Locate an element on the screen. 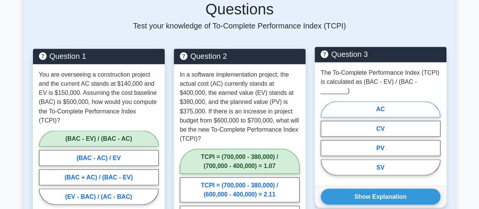 The image size is (479, 209). label: (BAC - EV) / (BAC - AC) is located at coordinates (99, 138).